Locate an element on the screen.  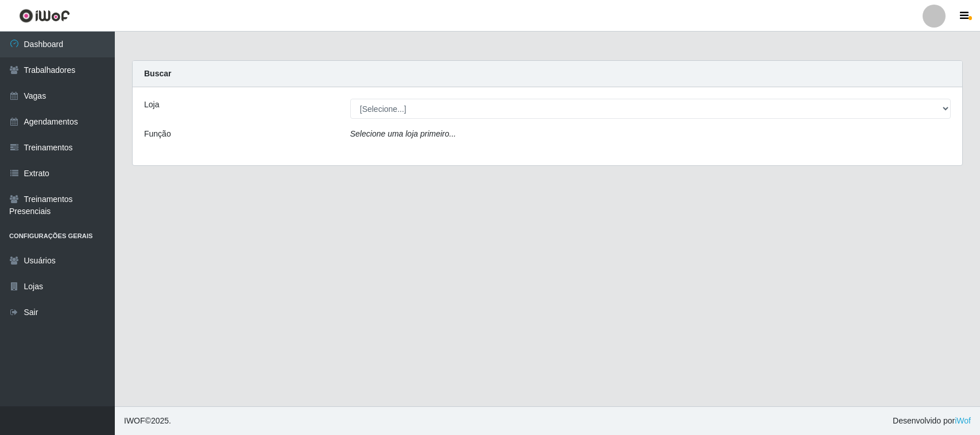
span: IWOF is located at coordinates (134, 421).